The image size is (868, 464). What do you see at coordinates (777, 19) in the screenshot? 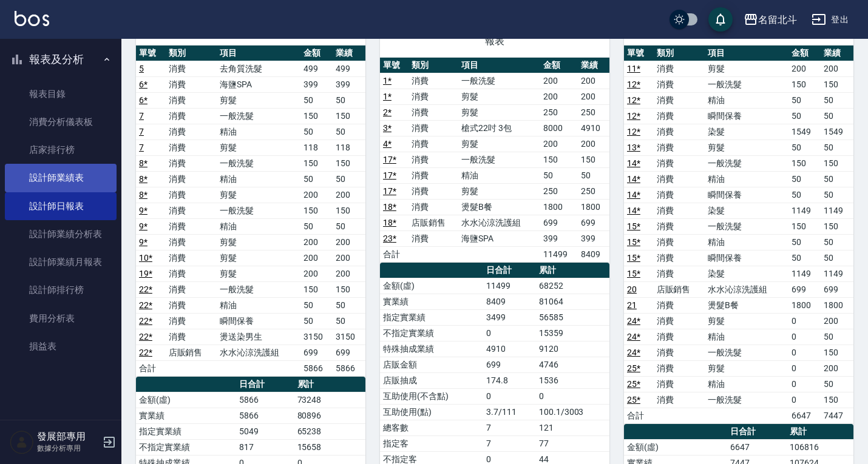
I see `div: 名留北斗` at bounding box center [777, 19].